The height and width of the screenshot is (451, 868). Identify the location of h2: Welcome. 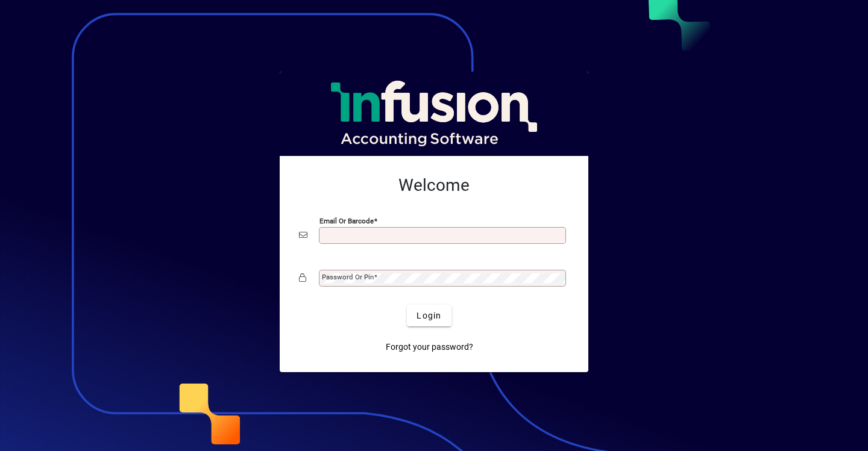
(434, 185).